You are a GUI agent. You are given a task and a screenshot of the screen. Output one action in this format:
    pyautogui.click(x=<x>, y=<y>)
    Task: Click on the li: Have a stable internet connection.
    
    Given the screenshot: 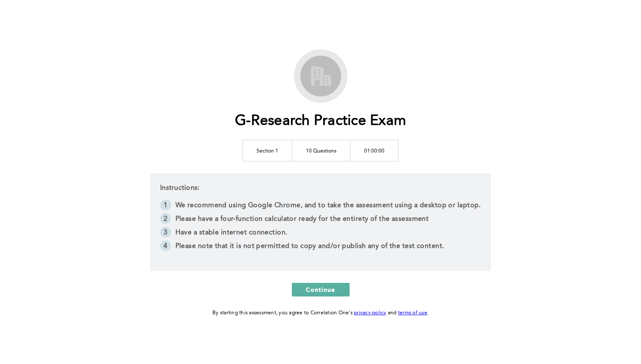 What is the action you would take?
    pyautogui.click(x=320, y=234)
    